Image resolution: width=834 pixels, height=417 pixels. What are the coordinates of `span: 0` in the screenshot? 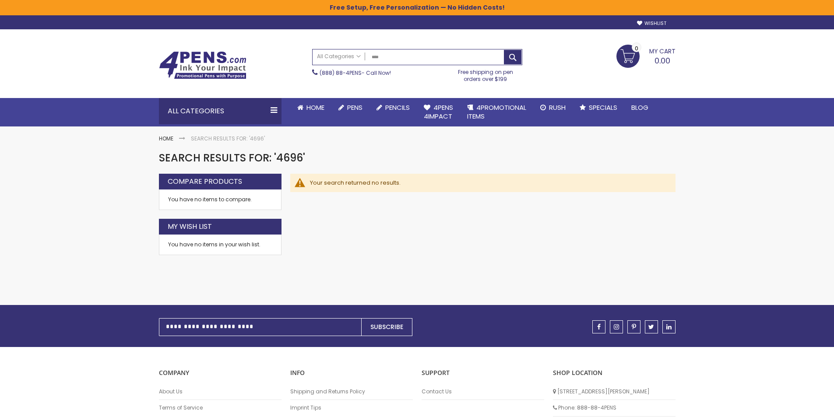 It's located at (637, 48).